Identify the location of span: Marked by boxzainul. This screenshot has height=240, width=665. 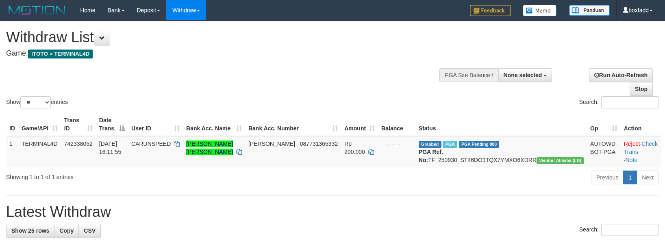
(450, 144).